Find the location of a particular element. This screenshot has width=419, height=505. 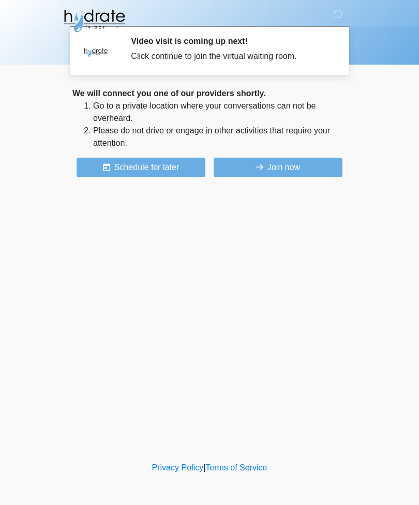

a: Privacy Policy is located at coordinates (178, 468).